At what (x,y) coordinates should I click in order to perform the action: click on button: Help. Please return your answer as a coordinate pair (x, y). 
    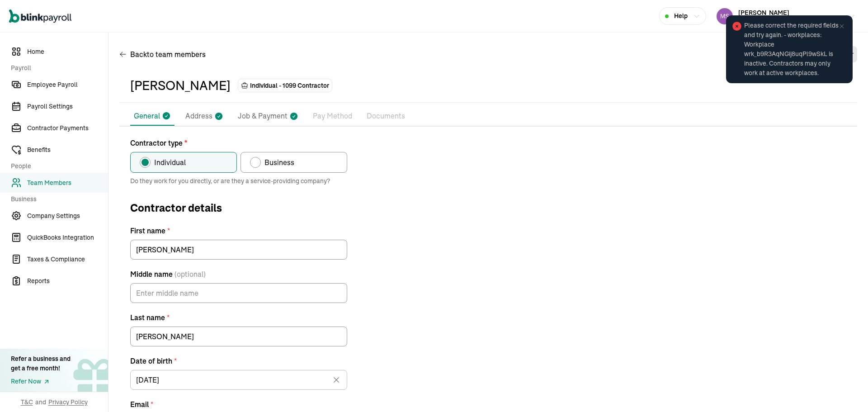
    Looking at the image, I should click on (682, 16).